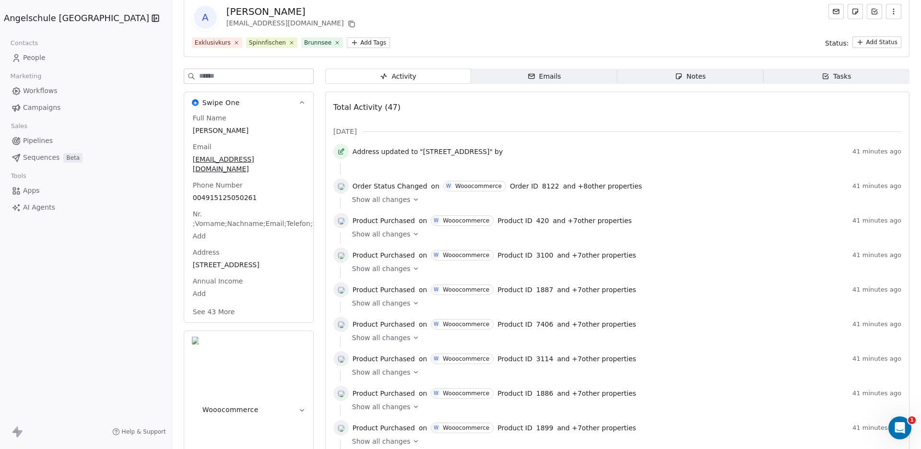  Describe the element at coordinates (144, 432) in the screenshot. I see `span: Help & Support` at that location.